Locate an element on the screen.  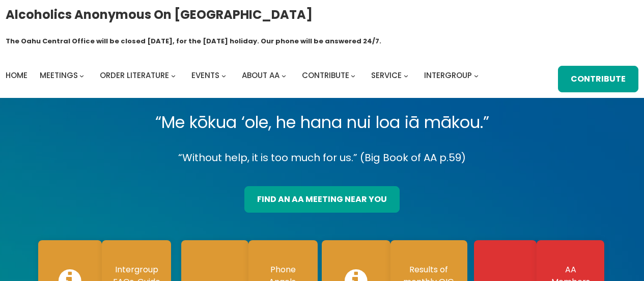
span: Home is located at coordinates (16, 75).